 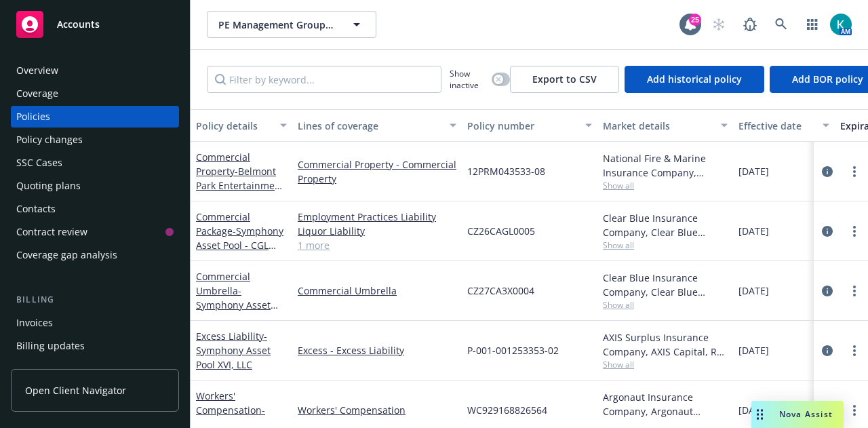 What do you see at coordinates (506, 171) in the screenshot?
I see `span: 12PRM043533-08` at bounding box center [506, 171].